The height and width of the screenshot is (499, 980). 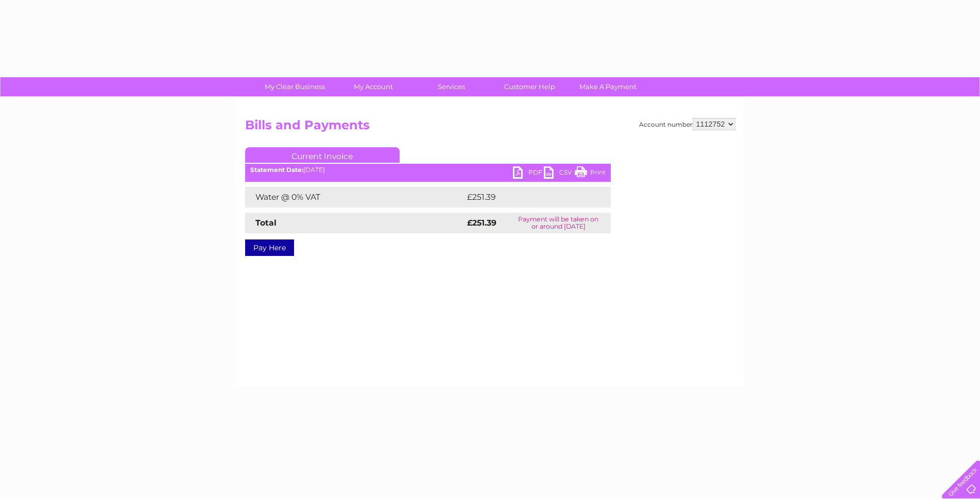 What do you see at coordinates (530, 87) in the screenshot?
I see `a: Customer Help` at bounding box center [530, 87].